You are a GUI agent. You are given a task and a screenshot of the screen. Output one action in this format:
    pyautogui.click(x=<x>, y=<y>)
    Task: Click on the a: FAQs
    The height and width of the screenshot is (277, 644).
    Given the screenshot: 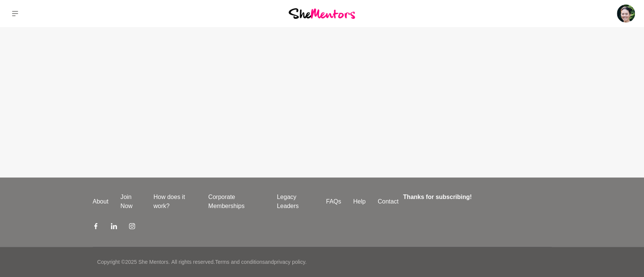 What is the action you would take?
    pyautogui.click(x=334, y=201)
    